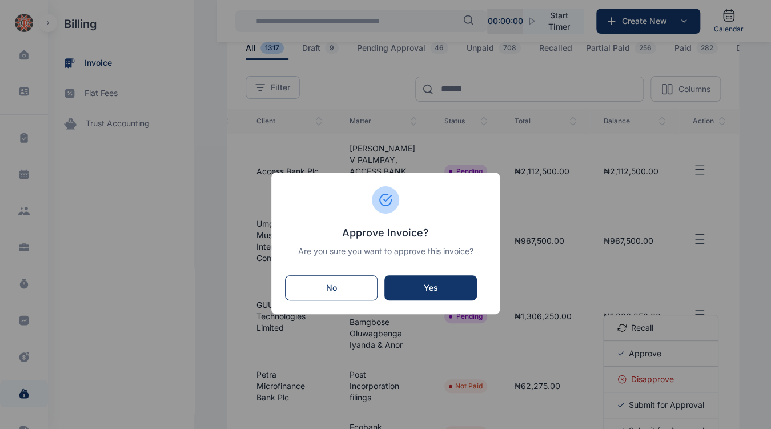 Image resolution: width=771 pixels, height=429 pixels. What do you see at coordinates (385, 233) in the screenshot?
I see `h3: Approve Invoice?` at bounding box center [385, 233].